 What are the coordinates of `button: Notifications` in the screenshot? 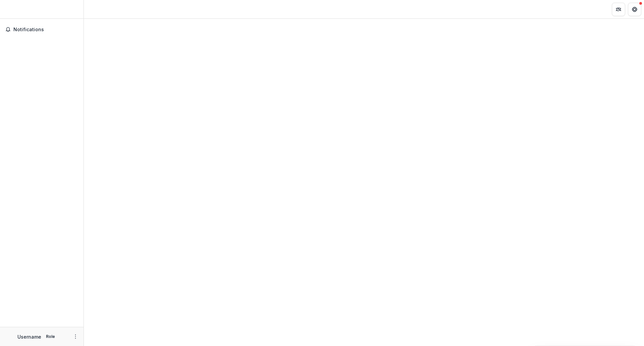 It's located at (42, 30).